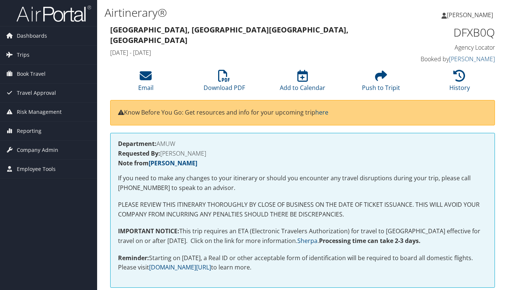 Image resolution: width=508 pixels, height=290 pixels. What do you see at coordinates (303, 83) in the screenshot?
I see `a: Add to Calendar` at bounding box center [303, 83].